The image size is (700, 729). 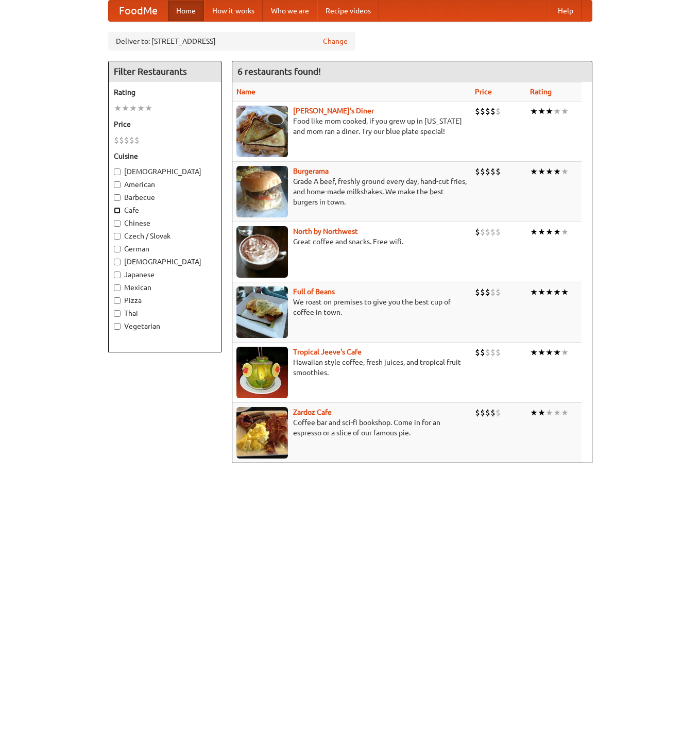 I want to click on label: Barbecue, so click(x=165, y=197).